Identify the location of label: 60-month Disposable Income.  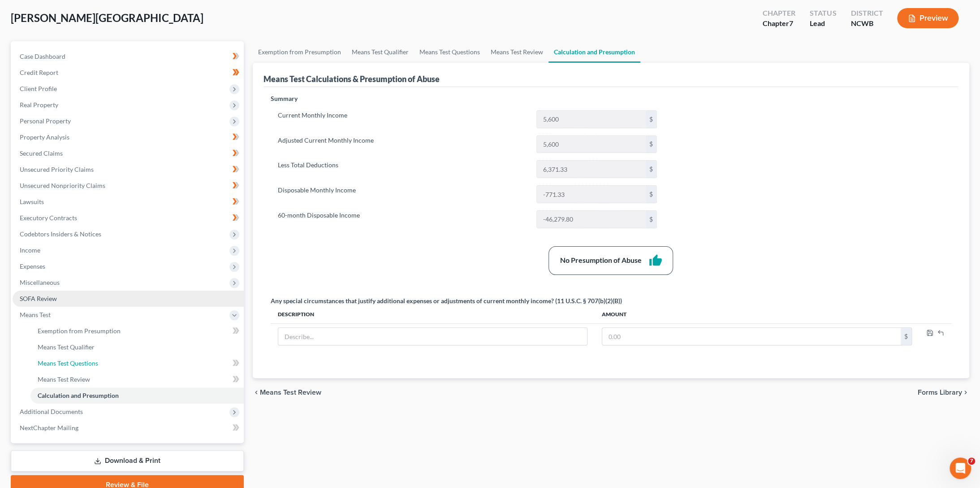
(402, 219).